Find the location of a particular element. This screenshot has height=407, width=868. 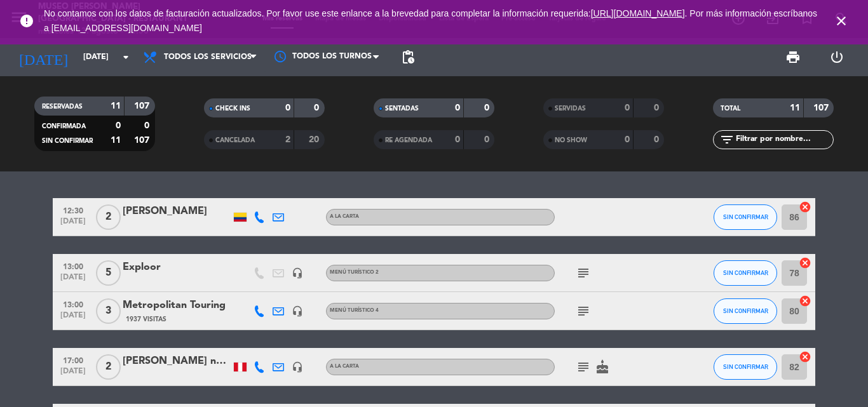

span: A la carta is located at coordinates (344, 366).